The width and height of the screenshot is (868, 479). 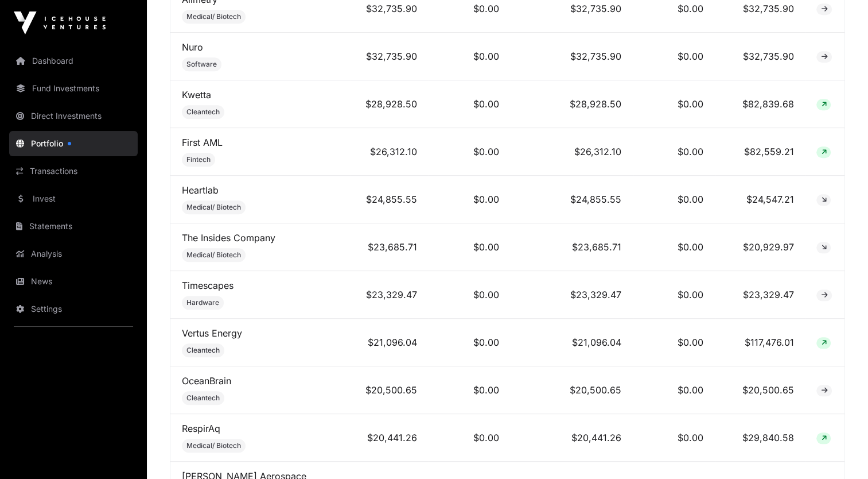 What do you see at coordinates (760, 437) in the screenshot?
I see `td: $29,840.58` at bounding box center [760, 437].